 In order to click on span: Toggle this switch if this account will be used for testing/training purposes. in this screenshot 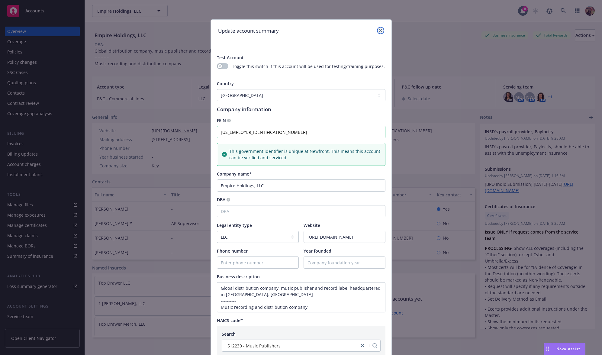, I will do `click(308, 66)`.